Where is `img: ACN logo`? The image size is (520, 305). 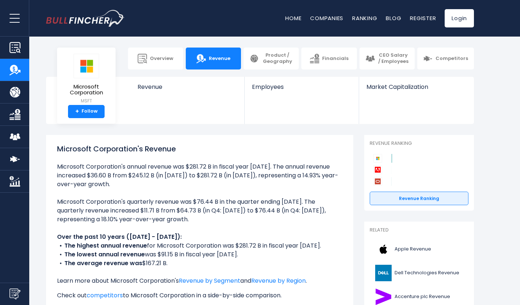 img: ACN logo is located at coordinates (383, 296).